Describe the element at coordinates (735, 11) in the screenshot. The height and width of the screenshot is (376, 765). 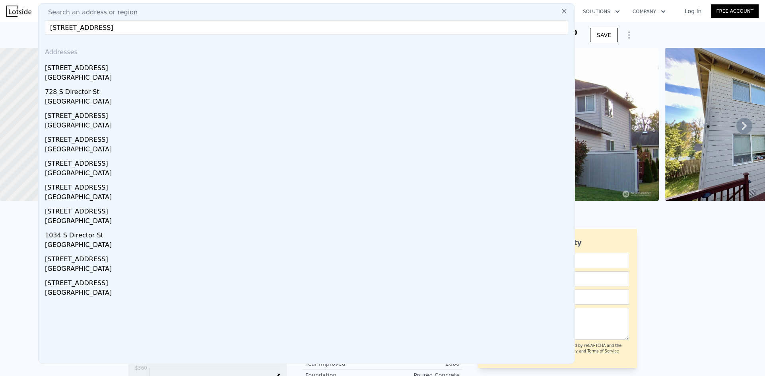
I see `a: Free Account` at that location.